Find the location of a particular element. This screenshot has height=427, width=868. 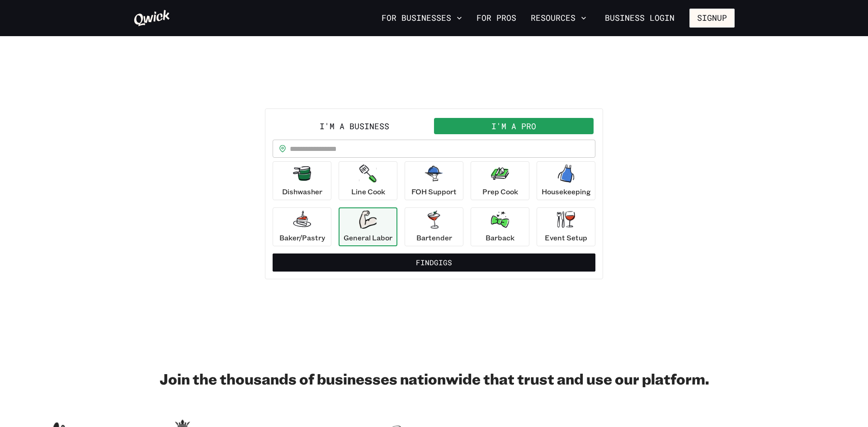

button: For Businesses is located at coordinates (422, 18).